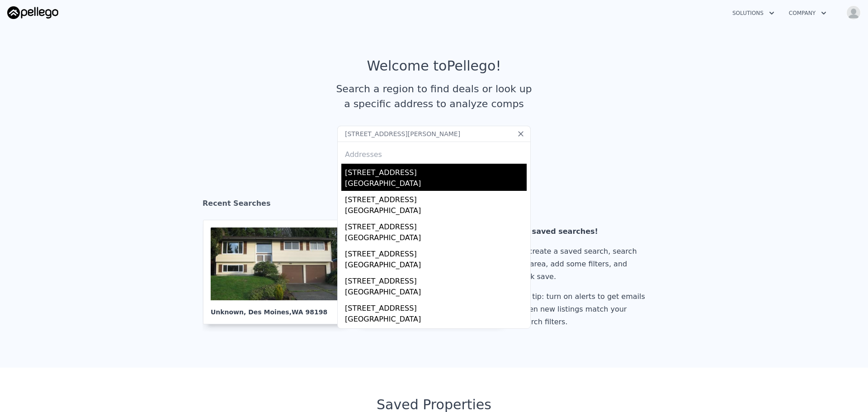 This screenshot has height=412, width=868. What do you see at coordinates (434, 96) in the screenshot?
I see `div: Search a region to find deals or look up a specific address to analyze comps` at bounding box center [434, 96].